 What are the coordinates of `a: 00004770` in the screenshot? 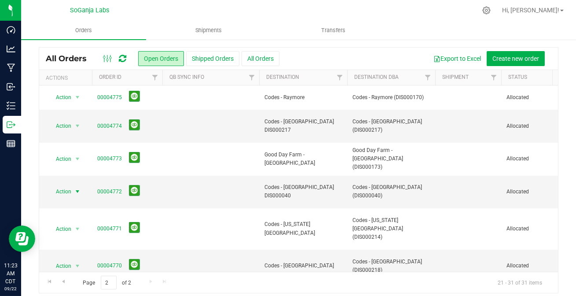 It's located at (110, 265).